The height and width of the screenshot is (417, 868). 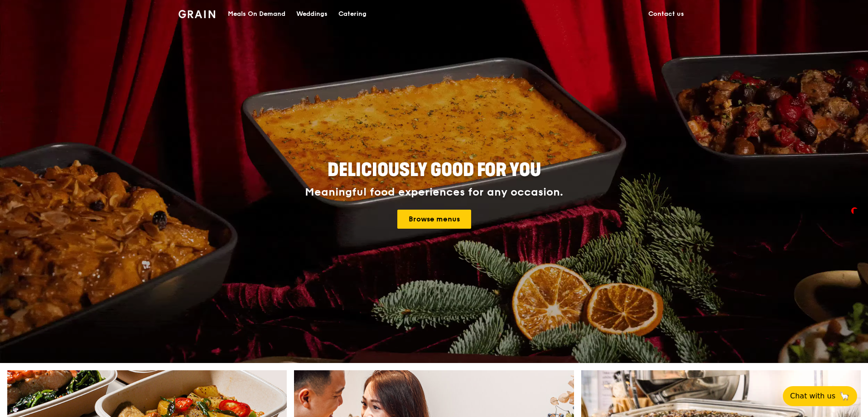 I want to click on div: Meals On Demand, so click(x=256, y=14).